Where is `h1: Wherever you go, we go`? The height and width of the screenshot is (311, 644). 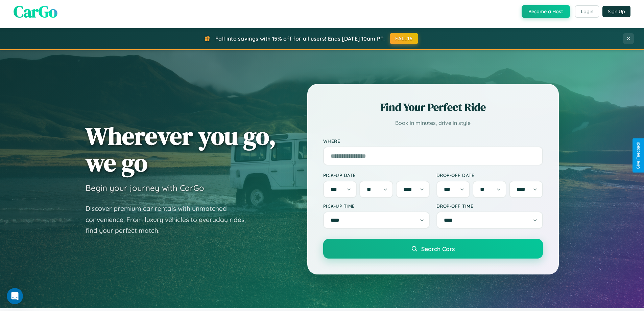
h1: Wherever you go, we go is located at coordinates (181, 149).